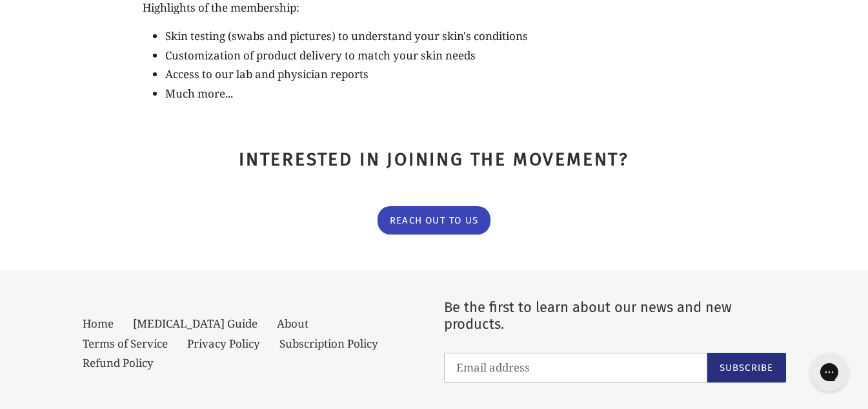 This screenshot has height=409, width=868. Describe the element at coordinates (445, 36) in the screenshot. I see `li: Skin testing (swabs and pictures) to understand your skin's conditions` at that location.